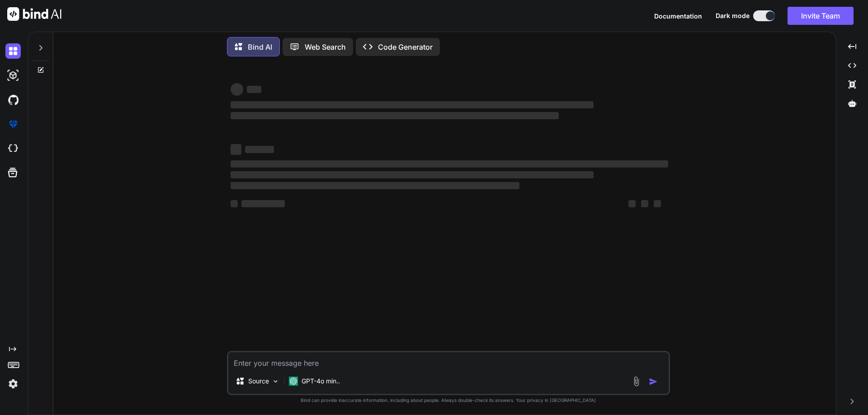 This screenshot has height=415, width=868. What do you see at coordinates (13, 52) in the screenshot?
I see `img: darkChat` at bounding box center [13, 52].